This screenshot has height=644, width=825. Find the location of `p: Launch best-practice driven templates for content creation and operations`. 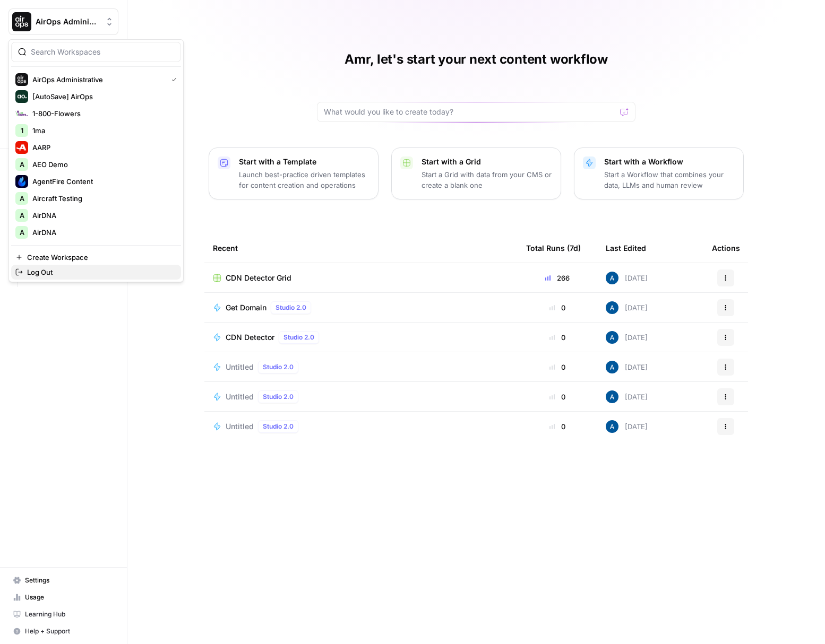

p: Launch best-practice driven templates for content creation and operations is located at coordinates (304, 180).